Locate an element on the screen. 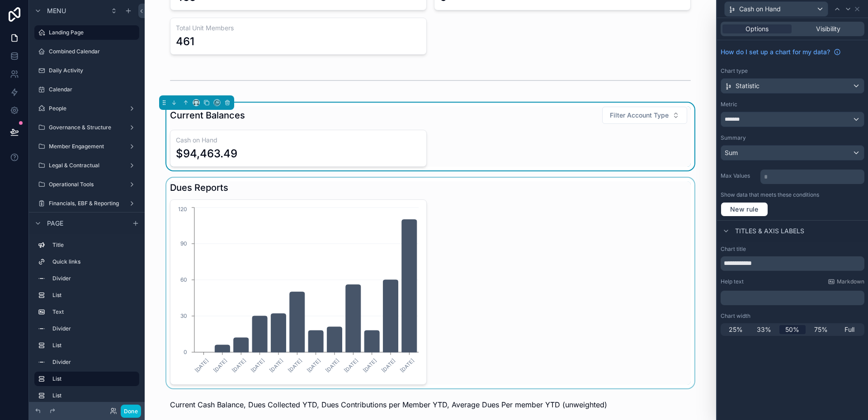  a: Financials, EBF & Reporting is located at coordinates (87, 203).